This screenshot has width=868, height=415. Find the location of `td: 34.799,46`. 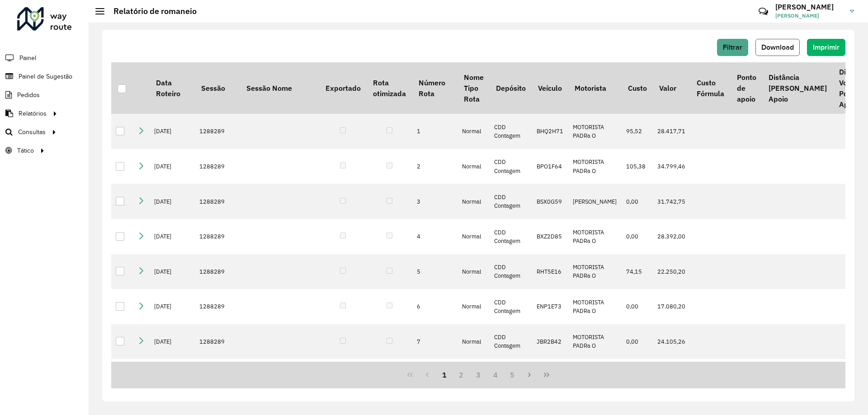

td: 34.799,46 is located at coordinates (671, 167).